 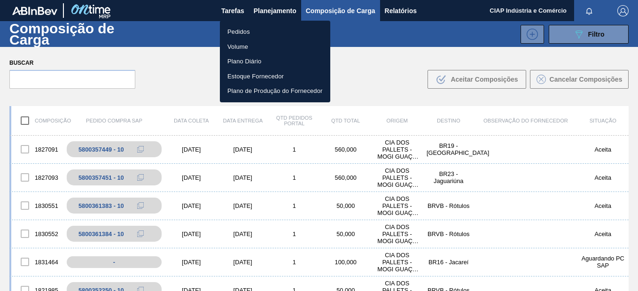 I want to click on a: Pedidos, so click(x=275, y=32).